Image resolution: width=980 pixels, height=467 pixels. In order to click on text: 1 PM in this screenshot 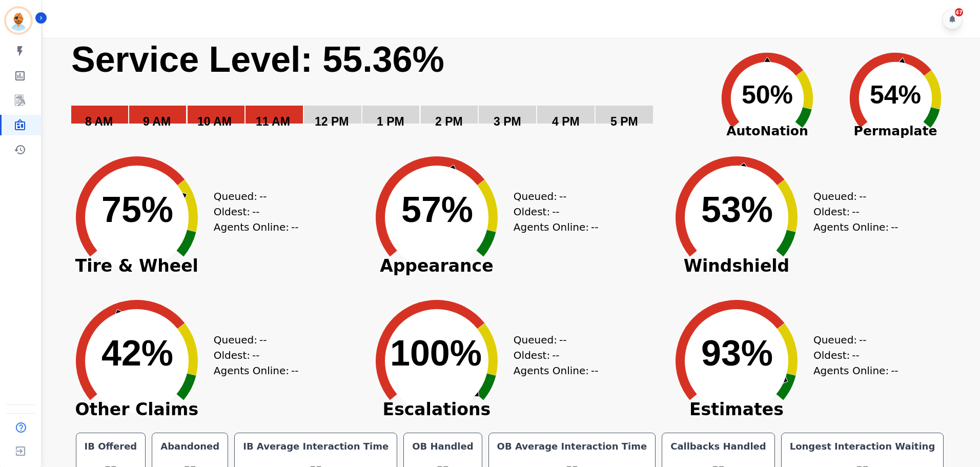, I will do `click(391, 121)`.